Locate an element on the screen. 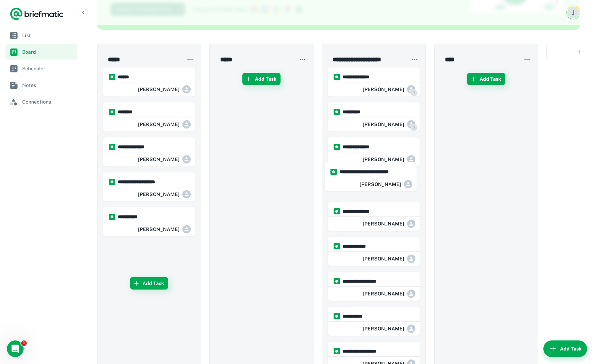 The width and height of the screenshot is (594, 364). span: 1 is located at coordinates (24, 344).